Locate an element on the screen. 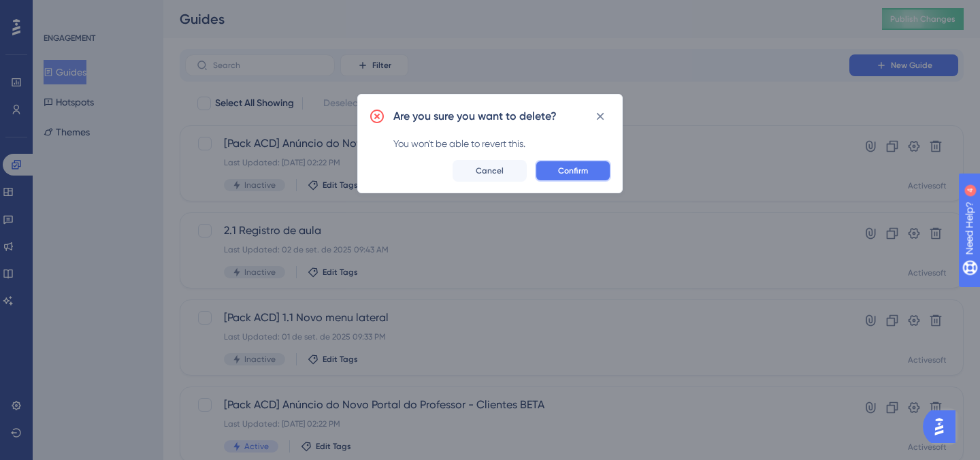  img: launcher-image-alternative-text is located at coordinates (16, 21).